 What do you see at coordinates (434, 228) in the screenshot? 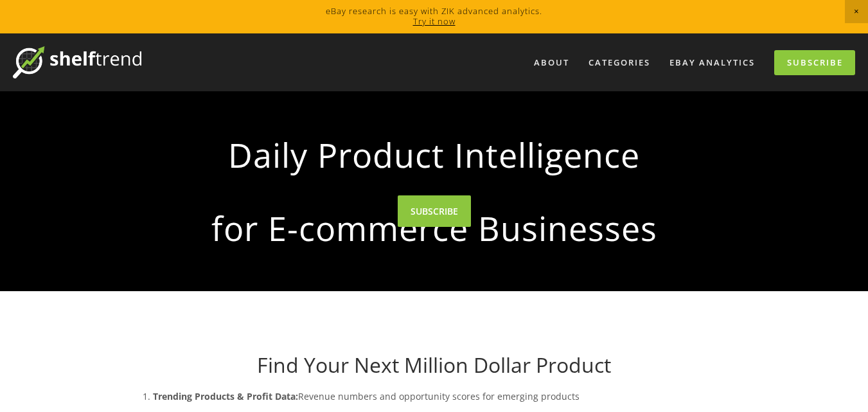
I see `strong: for E-commerce Businesses` at bounding box center [434, 228].